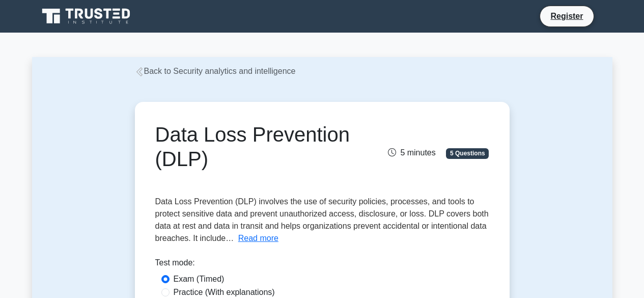  I want to click on span: 5 Questions, so click(468, 154).